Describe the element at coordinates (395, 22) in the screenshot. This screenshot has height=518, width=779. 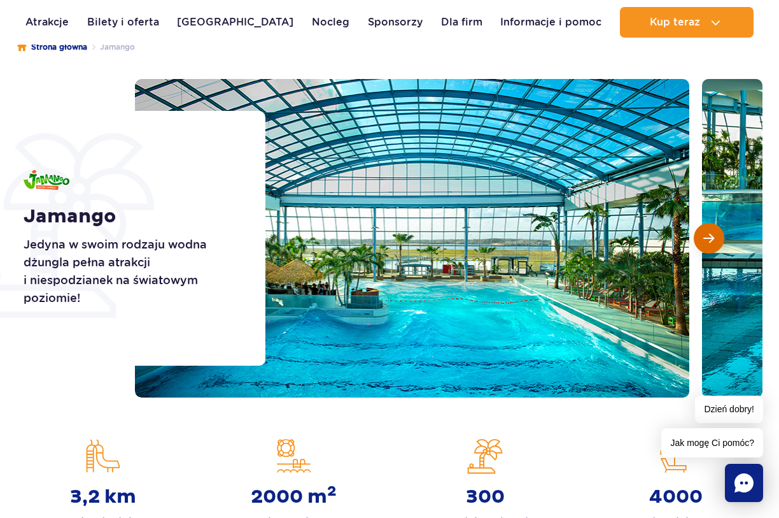
I see `a: Sponsorzy` at that location.